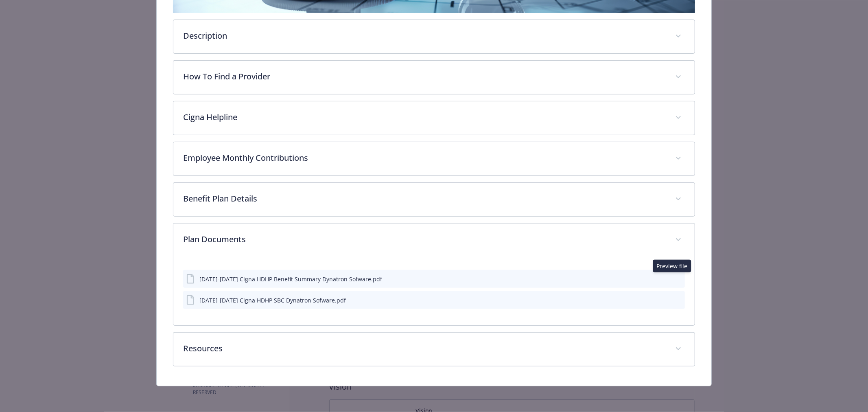 The image size is (868, 412). I want to click on div: Employee Monthly Contributions, so click(434, 159).